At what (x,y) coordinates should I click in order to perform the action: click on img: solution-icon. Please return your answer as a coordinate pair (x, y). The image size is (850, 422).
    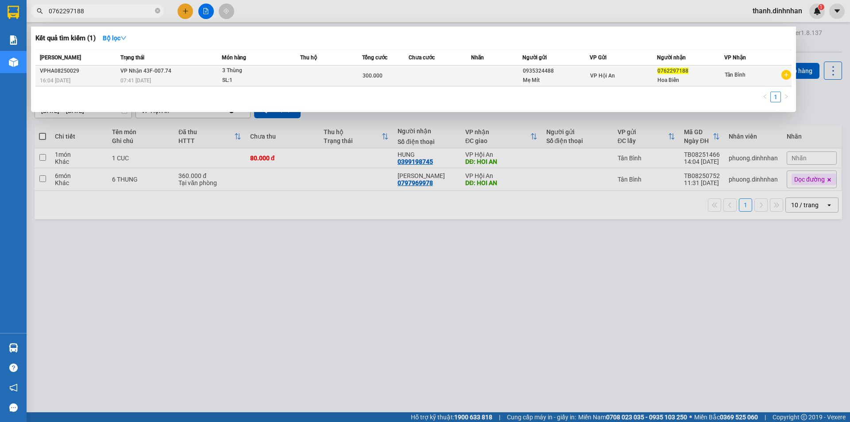
    Looking at the image, I should click on (13, 40).